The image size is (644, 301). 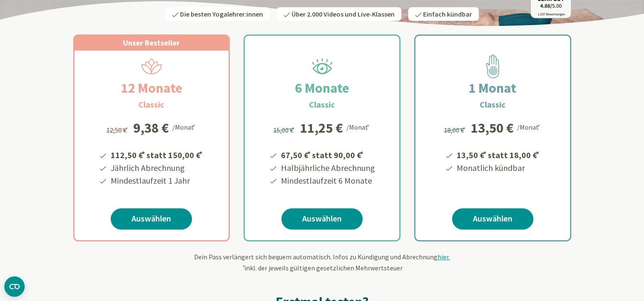 I want to click on li: Halbjährliche Abrechnung, so click(x=327, y=168).